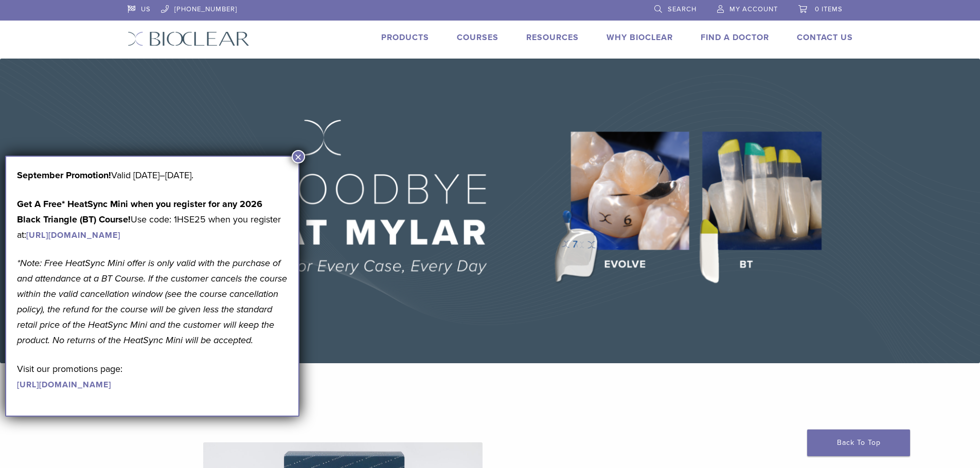 The width and height of the screenshot is (980, 468). Describe the element at coordinates (828, 9) in the screenshot. I see `span: 0 items` at that location.